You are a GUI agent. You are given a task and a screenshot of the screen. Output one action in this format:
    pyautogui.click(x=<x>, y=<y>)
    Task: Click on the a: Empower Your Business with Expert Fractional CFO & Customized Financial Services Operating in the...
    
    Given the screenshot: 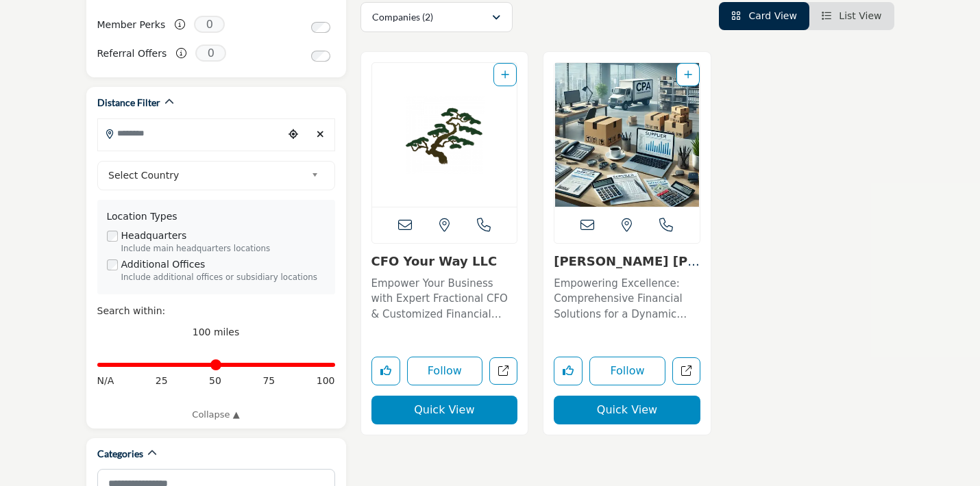 What is the action you would take?
    pyautogui.click(x=444, y=297)
    